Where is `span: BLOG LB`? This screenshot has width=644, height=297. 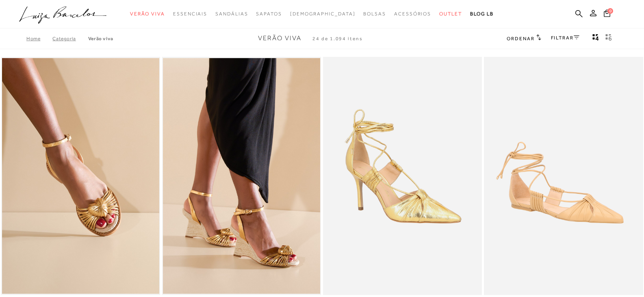 span: BLOG LB is located at coordinates (482, 14).